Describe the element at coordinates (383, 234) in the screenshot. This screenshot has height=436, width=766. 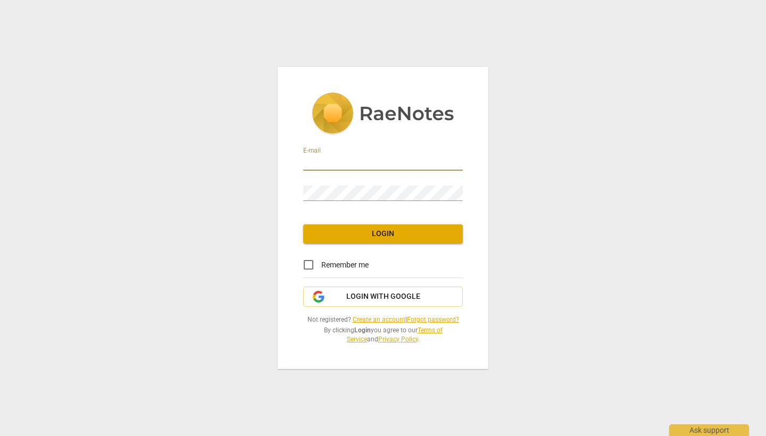
I see `span: Login` at that location.